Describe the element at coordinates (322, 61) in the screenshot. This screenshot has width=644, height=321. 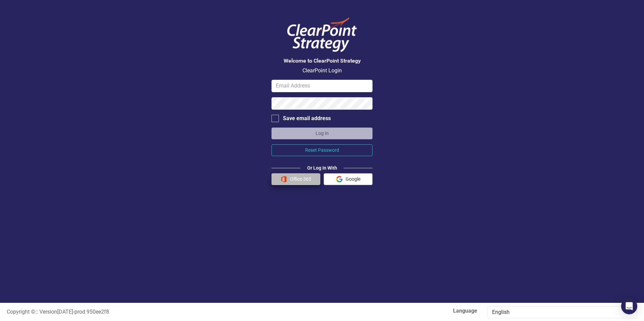
I see `h3: Welcome to ClearPoint Strategy` at that location.